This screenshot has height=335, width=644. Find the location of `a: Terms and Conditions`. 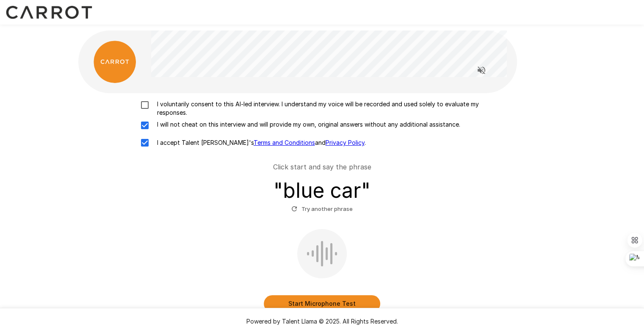

a: Terms and Conditions is located at coordinates (284, 143).